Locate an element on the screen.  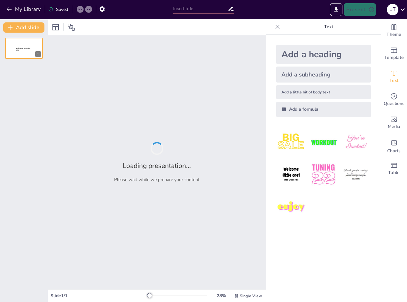
span: Position is located at coordinates (71, 27).